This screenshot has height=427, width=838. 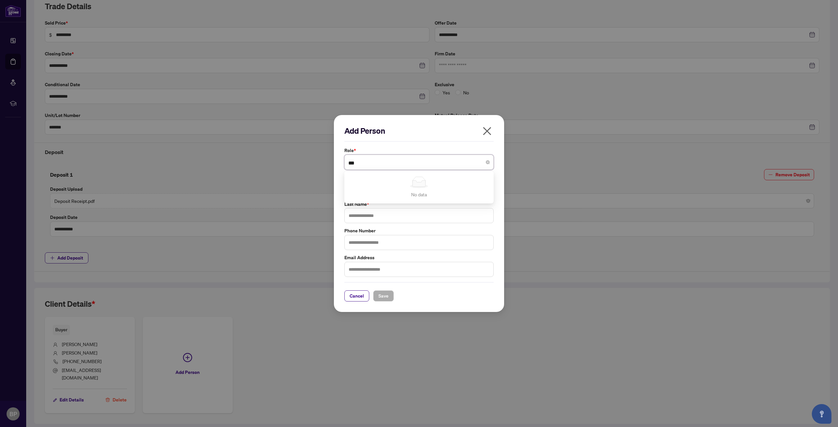 What do you see at coordinates (357, 296) in the screenshot?
I see `span: Cancel` at bounding box center [357, 296].